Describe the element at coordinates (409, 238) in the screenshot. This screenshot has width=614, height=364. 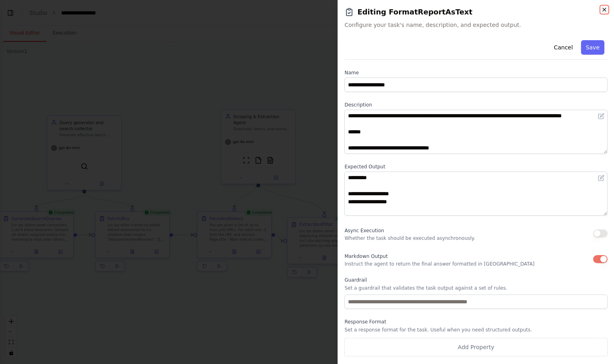
I see `p: Whether the task should be executed asynchronously.` at that location.